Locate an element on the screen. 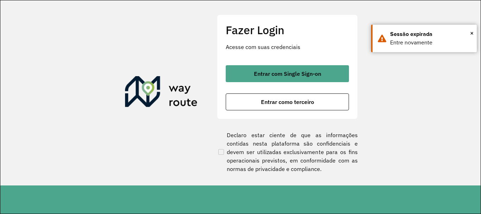  p: Acesse com suas credenciais is located at coordinates (288, 47).